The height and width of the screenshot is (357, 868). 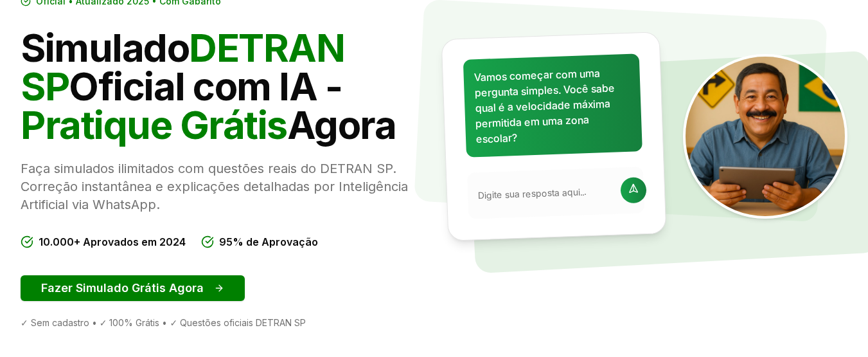 What do you see at coordinates (269, 241) in the screenshot?
I see `span: 95% de Aprovação` at bounding box center [269, 241].